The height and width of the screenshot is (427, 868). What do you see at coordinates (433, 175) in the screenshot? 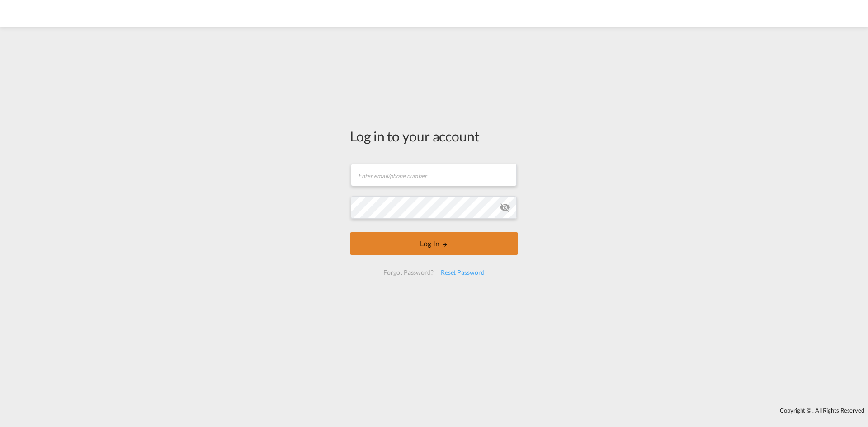
I see `input: Enter email/phone number` at bounding box center [433, 175].